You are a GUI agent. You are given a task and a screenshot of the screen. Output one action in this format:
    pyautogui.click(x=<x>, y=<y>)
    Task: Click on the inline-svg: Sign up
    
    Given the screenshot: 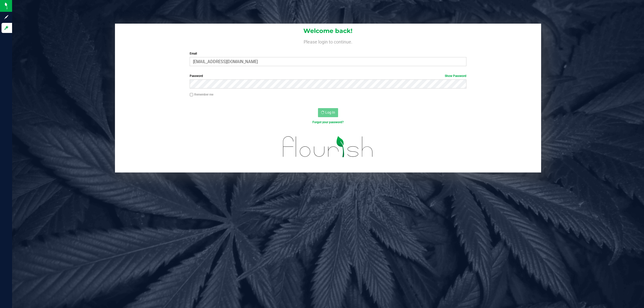 What is the action you would take?
    pyautogui.click(x=6, y=17)
    